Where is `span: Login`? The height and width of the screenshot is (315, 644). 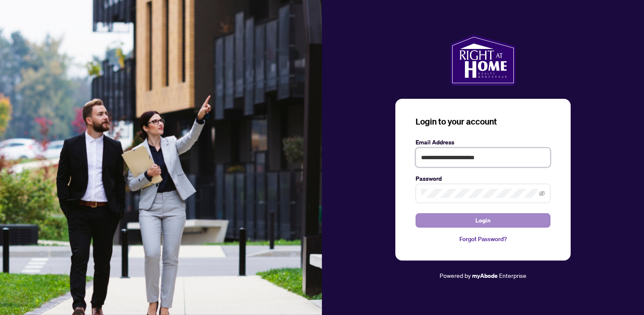
span: Login is located at coordinates (483, 221).